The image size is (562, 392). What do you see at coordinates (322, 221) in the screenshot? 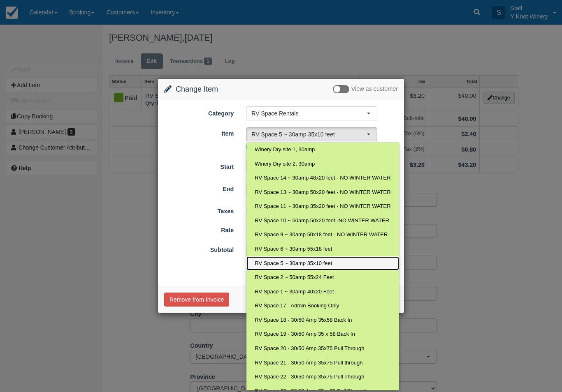
I see `span: RV Space 10 ~ 50amp 50x20 feet -NO WINTER WATER` at bounding box center [322, 221].